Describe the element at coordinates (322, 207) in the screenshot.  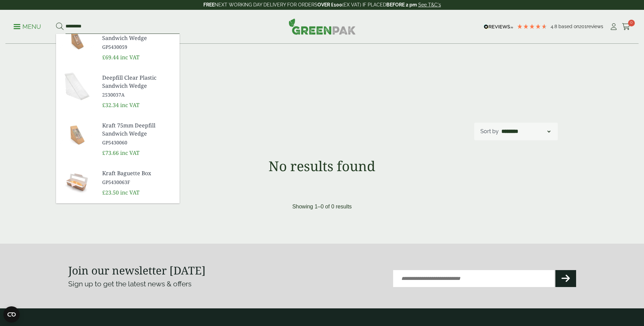
I see `p: Showing 1–0 of 0 results` at that location.